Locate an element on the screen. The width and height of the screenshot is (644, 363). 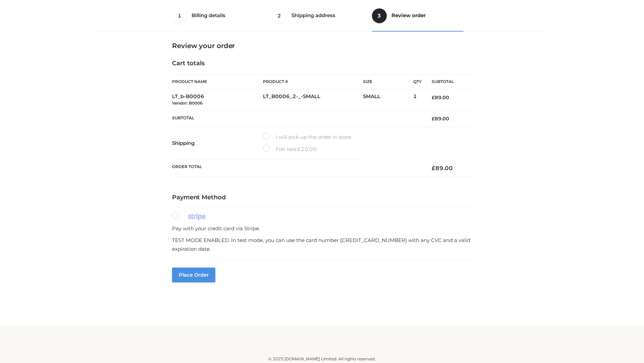
td: SMALL is located at coordinates (388, 100).